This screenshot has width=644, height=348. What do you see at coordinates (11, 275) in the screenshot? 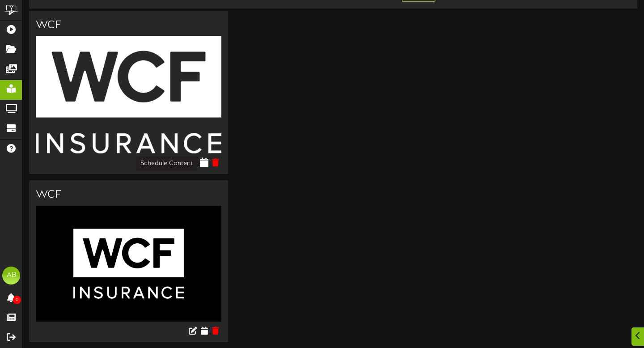
I see `div: AB` at bounding box center [11, 275].